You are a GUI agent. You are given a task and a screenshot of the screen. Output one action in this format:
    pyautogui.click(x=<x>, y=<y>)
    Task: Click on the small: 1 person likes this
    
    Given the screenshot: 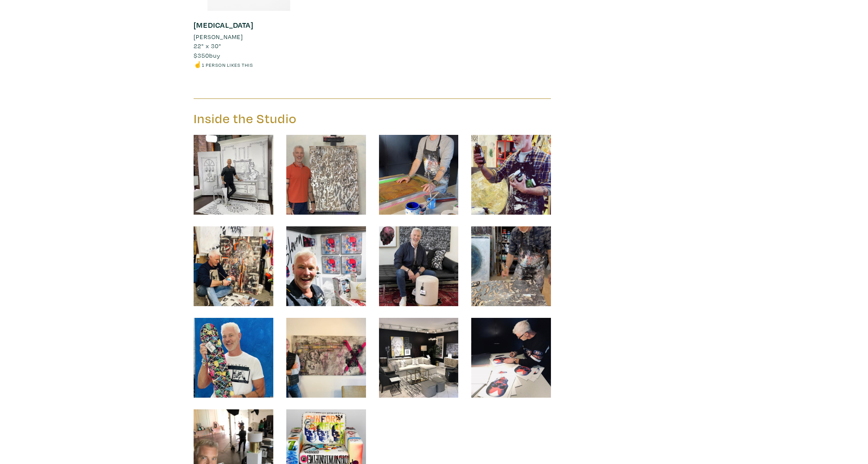 What is the action you would take?
    pyautogui.click(x=227, y=65)
    